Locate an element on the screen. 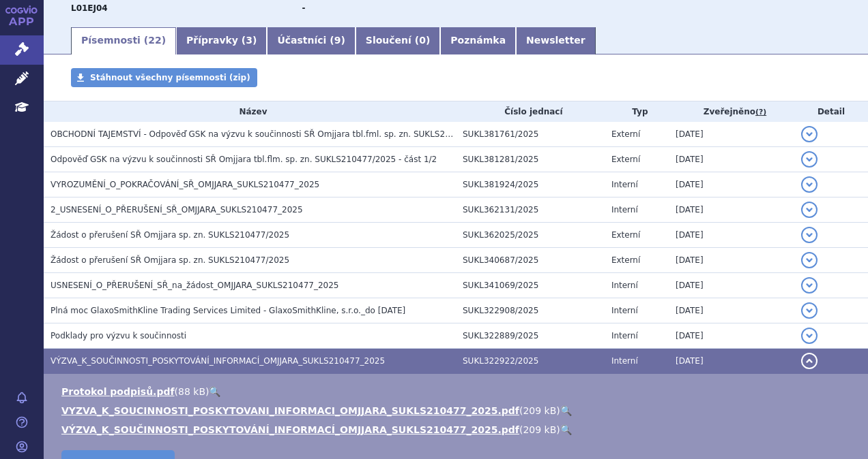  a: VYZVA_K_SOUCINNOSTI_POSKYTOVANI_INFORMACI_OMJJARA_SUKLS210477_2025.pdf is located at coordinates (290, 411).